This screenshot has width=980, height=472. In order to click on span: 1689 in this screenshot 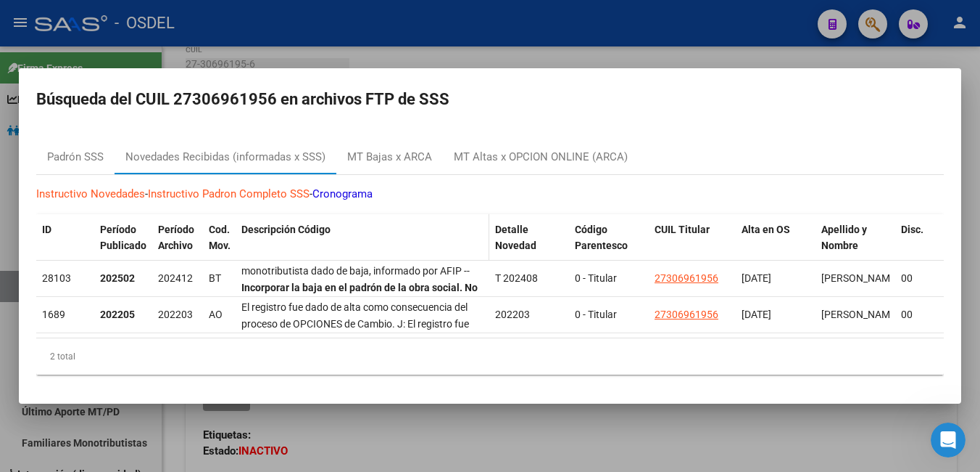, I will do `click(54, 314)`.